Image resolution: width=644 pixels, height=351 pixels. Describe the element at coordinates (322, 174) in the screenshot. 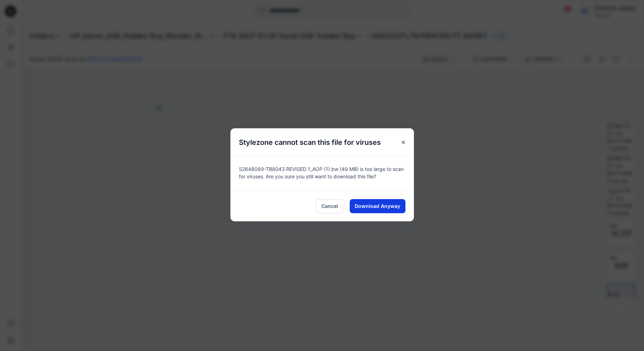

I see `div: S2648089-TB8043 REVISED 1_AOP (1).bw (49 MB) is too large to scan for viruses. Are you sure you s...` at that location.